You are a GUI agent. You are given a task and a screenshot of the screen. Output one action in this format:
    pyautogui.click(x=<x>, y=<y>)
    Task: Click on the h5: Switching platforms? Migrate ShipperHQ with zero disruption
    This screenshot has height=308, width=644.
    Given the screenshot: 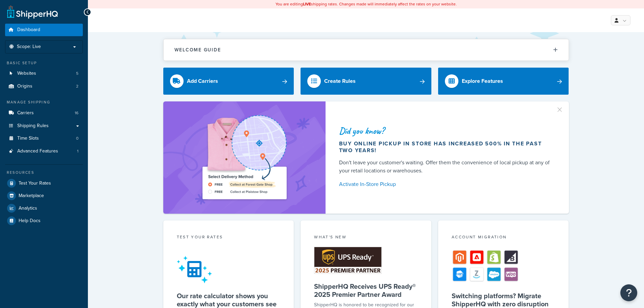 What is the action you would take?
    pyautogui.click(x=504, y=300)
    